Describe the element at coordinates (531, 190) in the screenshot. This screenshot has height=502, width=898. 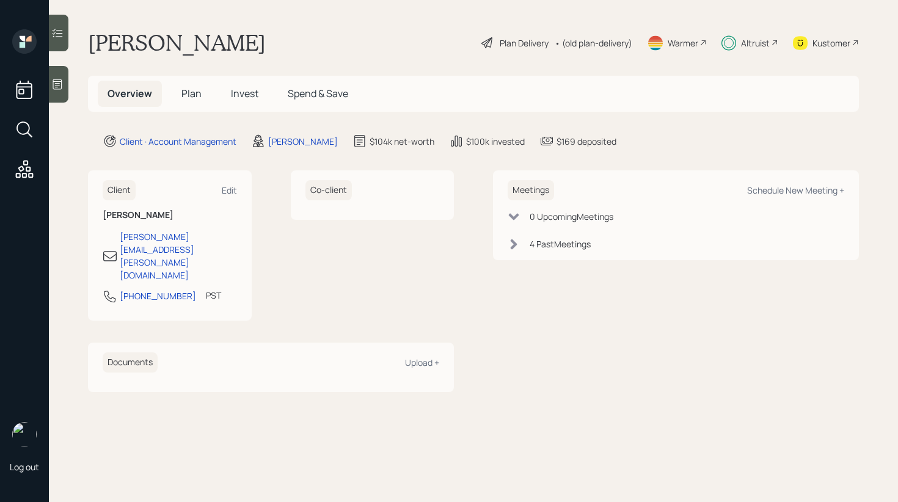
I see `h6: Meetings` at that location.